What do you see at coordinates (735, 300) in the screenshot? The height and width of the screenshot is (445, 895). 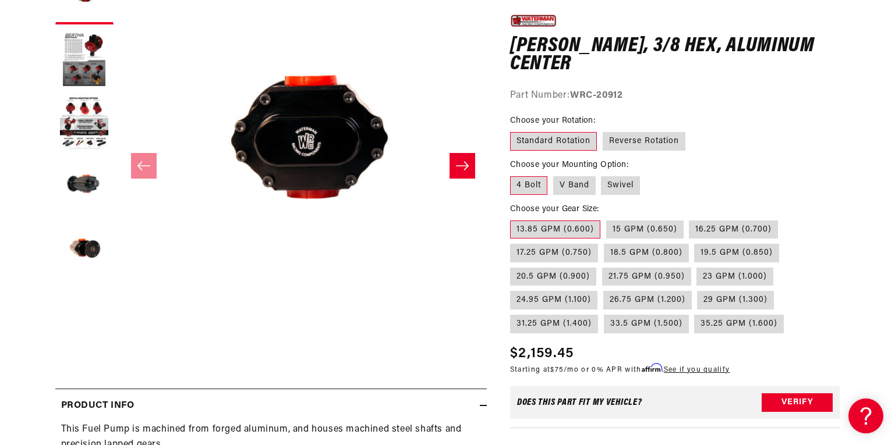 I see `label: 29 GPM (1.300)` at bounding box center [735, 300].